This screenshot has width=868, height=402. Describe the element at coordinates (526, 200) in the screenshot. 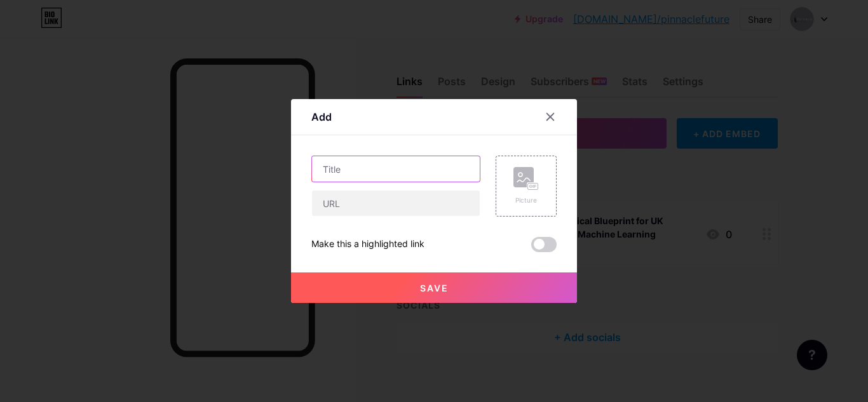

I see `div: Picture` at that location.